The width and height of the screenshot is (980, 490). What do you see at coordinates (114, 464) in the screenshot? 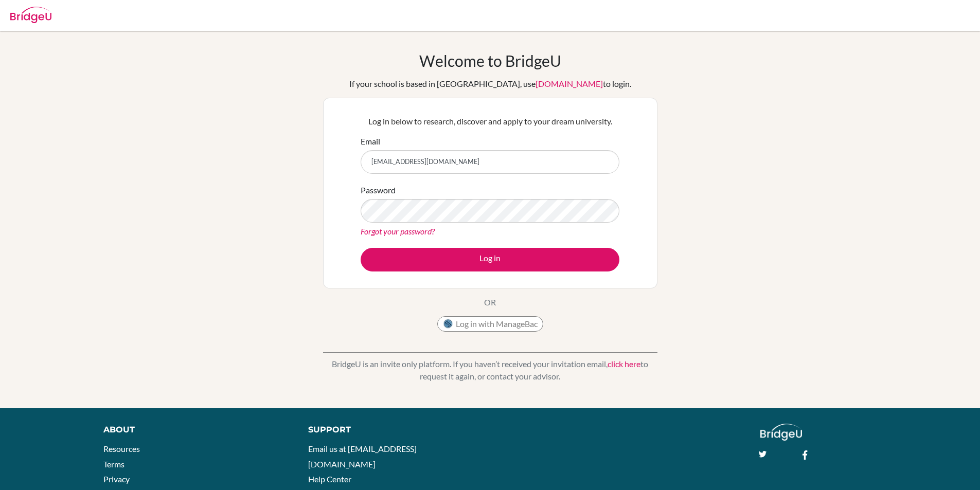
I see `a: Terms` at bounding box center [114, 464].